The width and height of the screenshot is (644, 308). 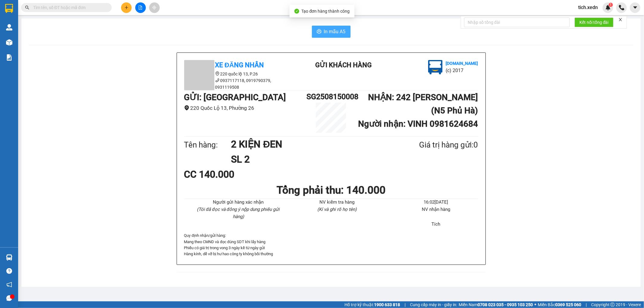 What do you see at coordinates (126, 7) in the screenshot?
I see `button: plus` at bounding box center [126, 7].